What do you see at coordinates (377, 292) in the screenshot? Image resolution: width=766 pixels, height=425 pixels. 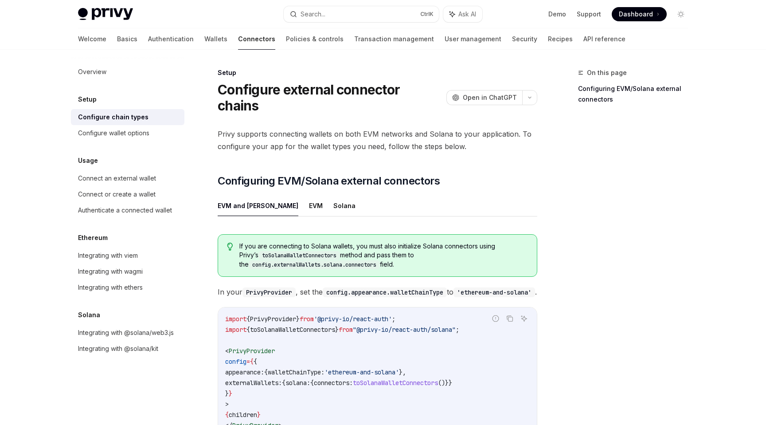 I see `span: In your , set the to .` at bounding box center [377, 292].